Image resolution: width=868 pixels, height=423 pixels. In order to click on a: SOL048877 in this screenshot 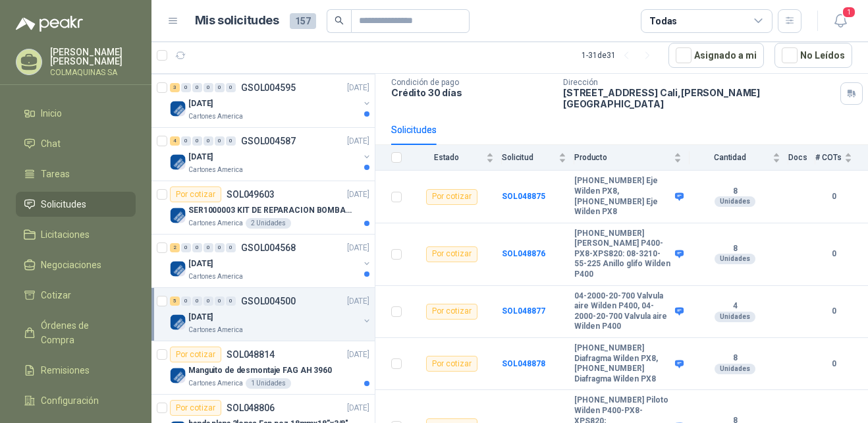, I will do `click(524, 312)`.